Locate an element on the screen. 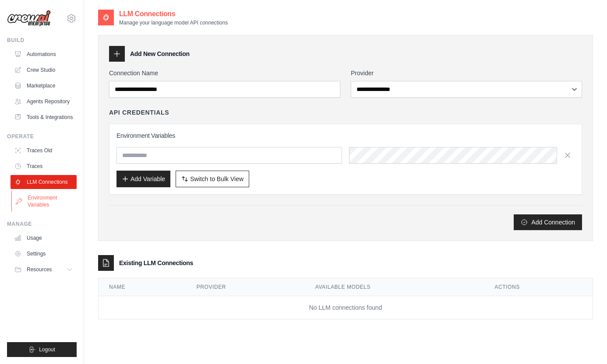  a: LLM Connections is located at coordinates (43, 182).